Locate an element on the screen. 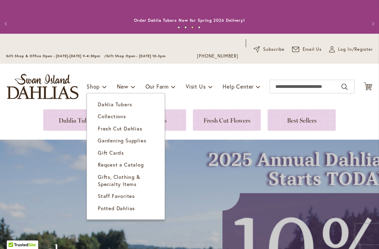 The image size is (379, 249). span: Help Center is located at coordinates (238, 86).